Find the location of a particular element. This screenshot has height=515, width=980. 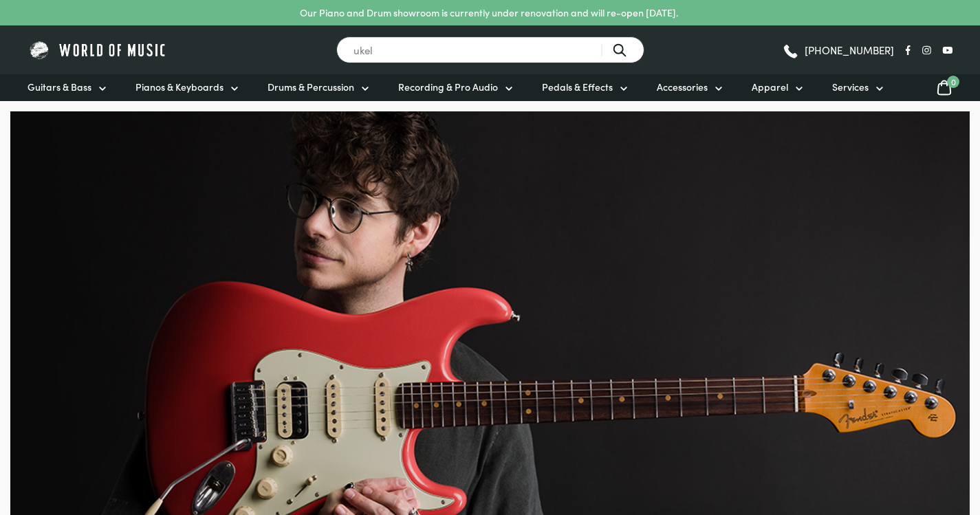

span: Drums & Percussion is located at coordinates (311, 87).